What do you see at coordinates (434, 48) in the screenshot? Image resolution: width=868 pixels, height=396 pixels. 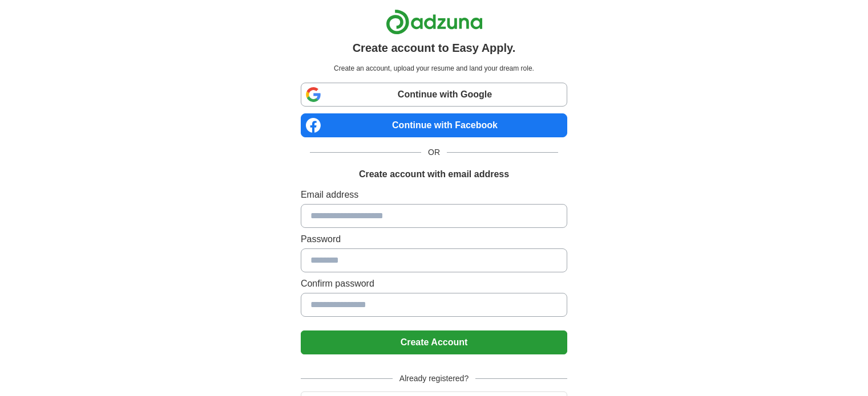 I see `h1: Create account to Easy Apply.` at bounding box center [434, 48].